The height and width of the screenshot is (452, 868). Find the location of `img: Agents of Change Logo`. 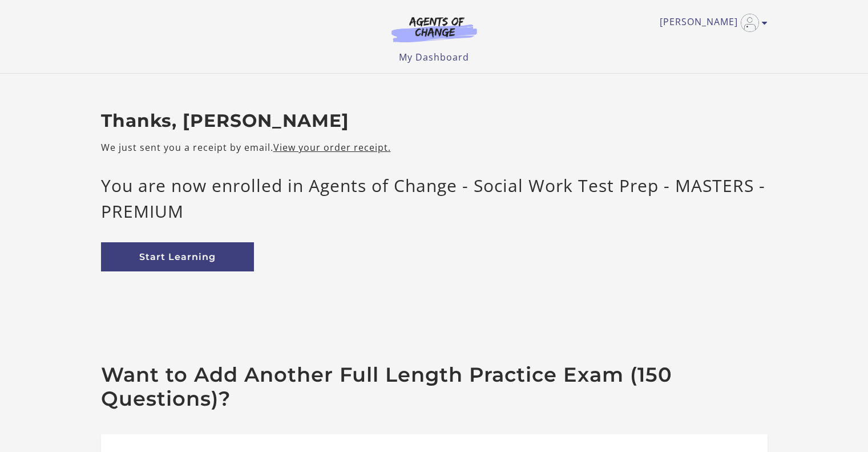

img: Agents of Change Logo is located at coordinates (434, 29).